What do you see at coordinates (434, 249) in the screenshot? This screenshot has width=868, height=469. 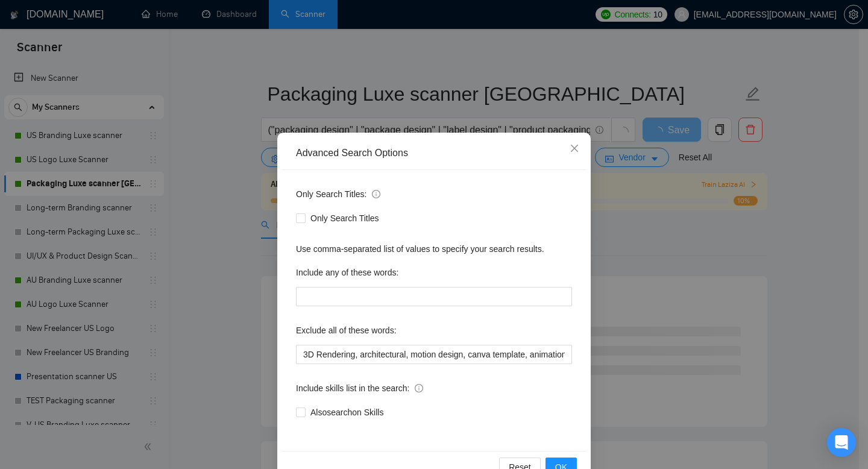 I see `div: Use comma-separated list of values to specify your search results.` at bounding box center [434, 249].